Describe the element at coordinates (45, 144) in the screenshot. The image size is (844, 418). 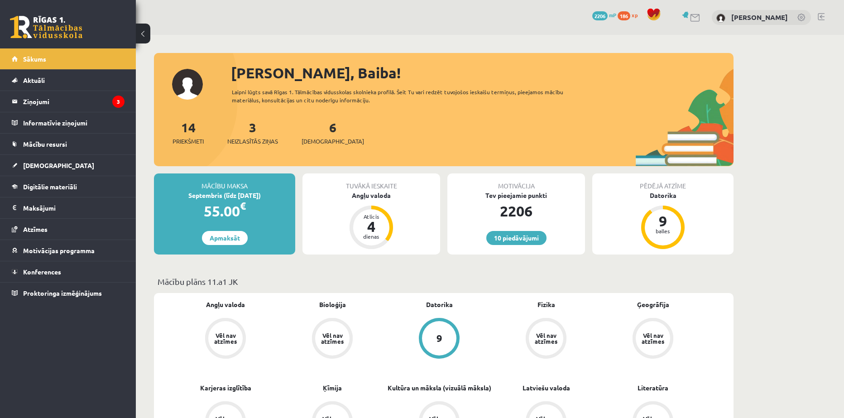
I see `span: Mācību resursi` at that location.